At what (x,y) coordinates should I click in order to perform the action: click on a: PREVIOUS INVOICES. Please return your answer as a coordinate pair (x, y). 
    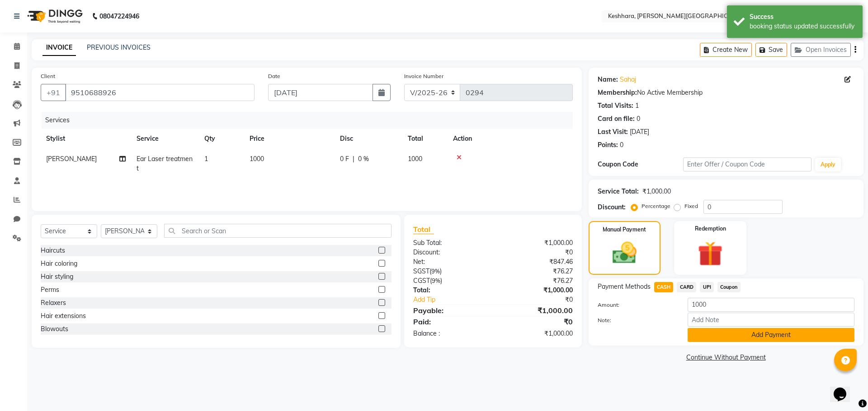
    Looking at the image, I should click on (118, 47).